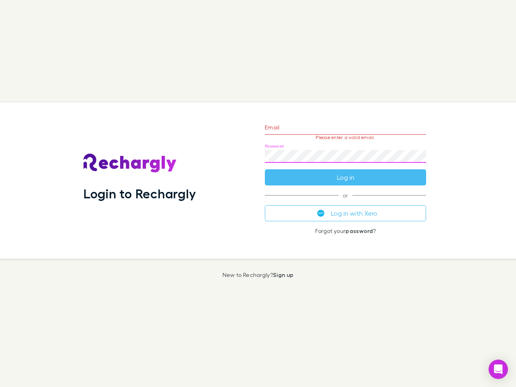 The image size is (516, 387). Describe the element at coordinates (321, 213) in the screenshot. I see `img: Xero's logo` at that location.